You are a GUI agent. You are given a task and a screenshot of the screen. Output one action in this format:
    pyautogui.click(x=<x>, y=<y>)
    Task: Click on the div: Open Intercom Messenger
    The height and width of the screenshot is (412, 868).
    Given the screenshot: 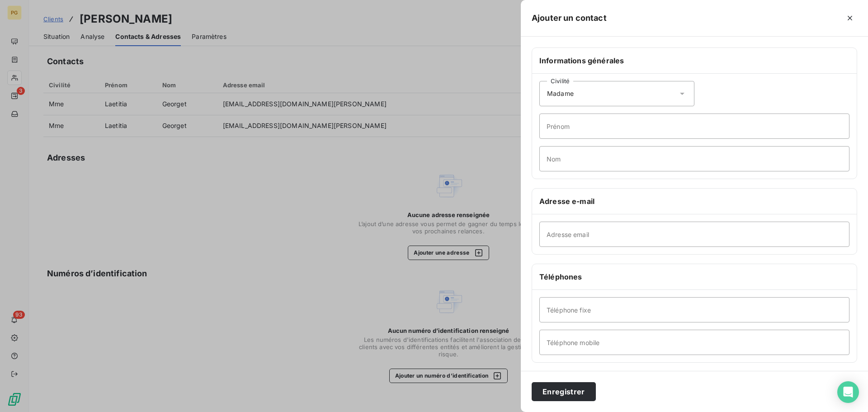 What is the action you would take?
    pyautogui.click(x=848, y=392)
    